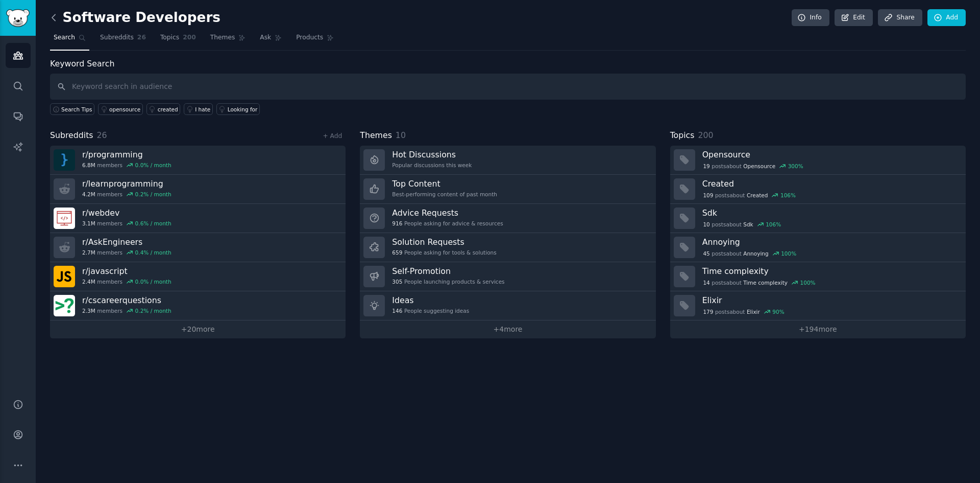  Describe the element at coordinates (153, 165) in the screenshot. I see `div: 0.0 % / month` at that location.